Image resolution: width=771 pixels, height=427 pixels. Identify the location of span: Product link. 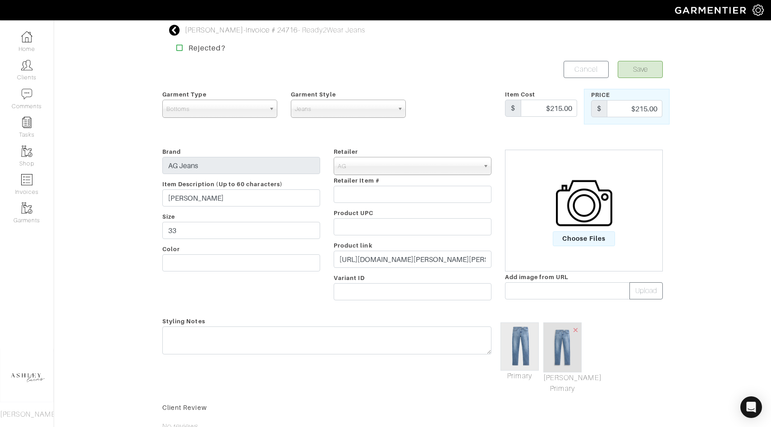
(353, 245).